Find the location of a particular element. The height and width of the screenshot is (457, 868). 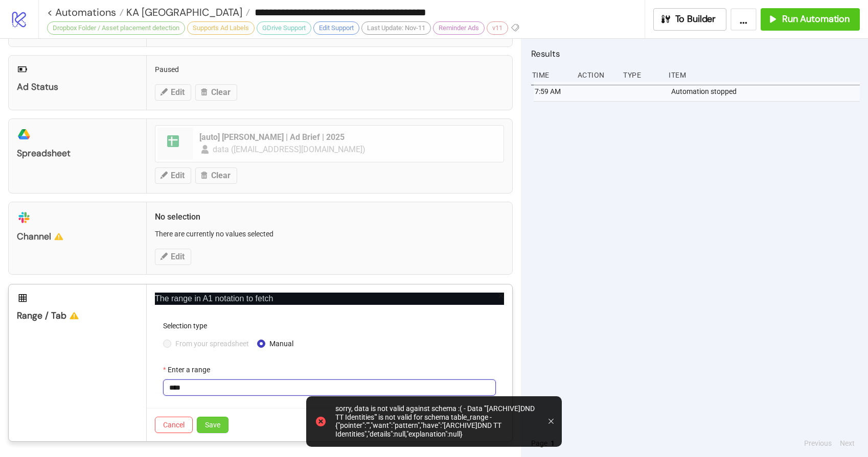

span: To Builder is located at coordinates (696, 19).